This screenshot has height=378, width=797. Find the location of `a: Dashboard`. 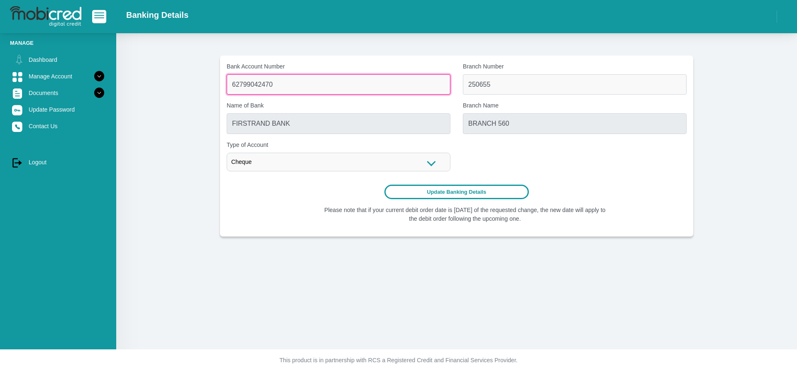

a: Dashboard is located at coordinates (58, 60).